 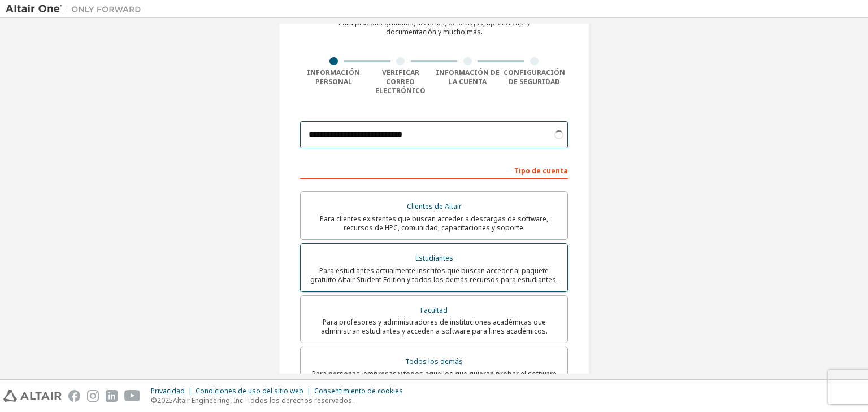 I want to click on font: 2025, so click(x=165, y=401).